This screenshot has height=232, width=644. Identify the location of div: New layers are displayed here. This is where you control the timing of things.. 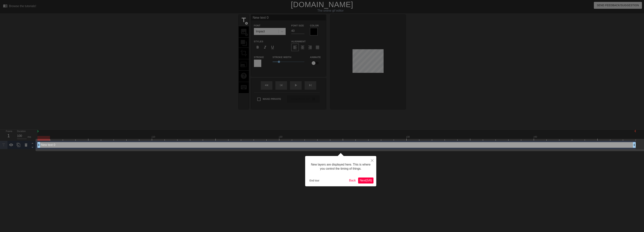
(341, 167).